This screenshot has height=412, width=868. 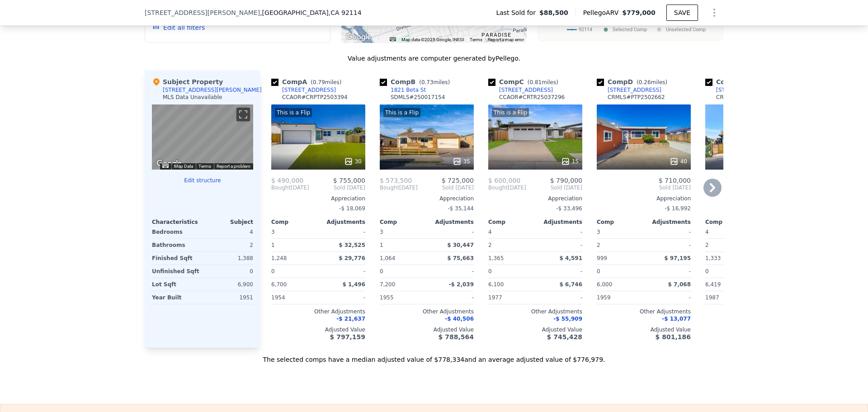 I want to click on a: Terms (opens in new tab), so click(x=205, y=166).